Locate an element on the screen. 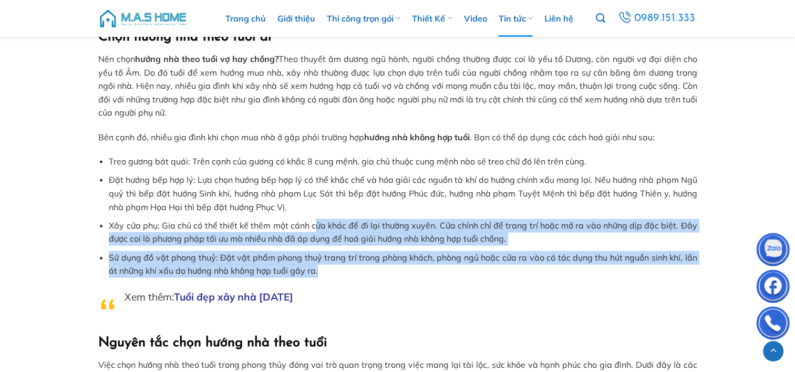  a: Lên đầu trang is located at coordinates (773, 351).